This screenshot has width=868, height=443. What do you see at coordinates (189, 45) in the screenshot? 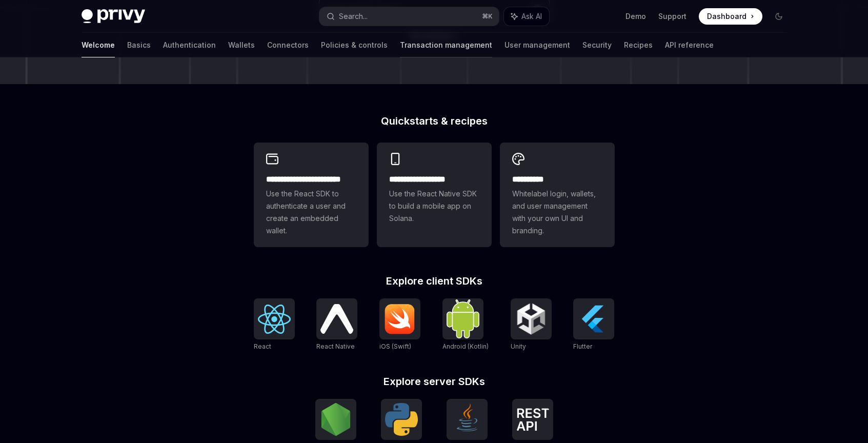
I see `a: Authentication` at bounding box center [189, 45].